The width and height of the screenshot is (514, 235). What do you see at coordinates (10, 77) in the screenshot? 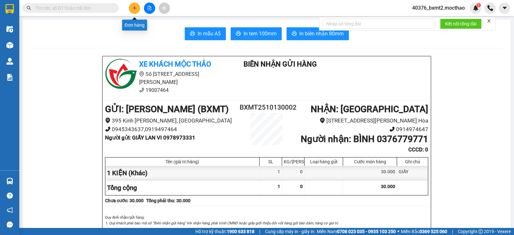
I see `img: solution-icon` at bounding box center [10, 77].